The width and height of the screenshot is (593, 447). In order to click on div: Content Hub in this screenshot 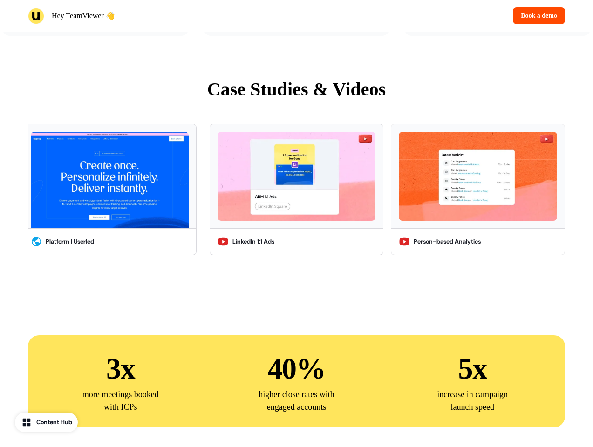, I will do `click(54, 422)`.